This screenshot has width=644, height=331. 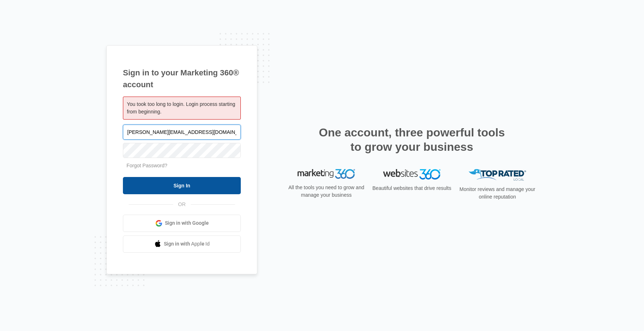 I want to click on span: You took too long to login. Login process starting from beginning., so click(x=180, y=108).